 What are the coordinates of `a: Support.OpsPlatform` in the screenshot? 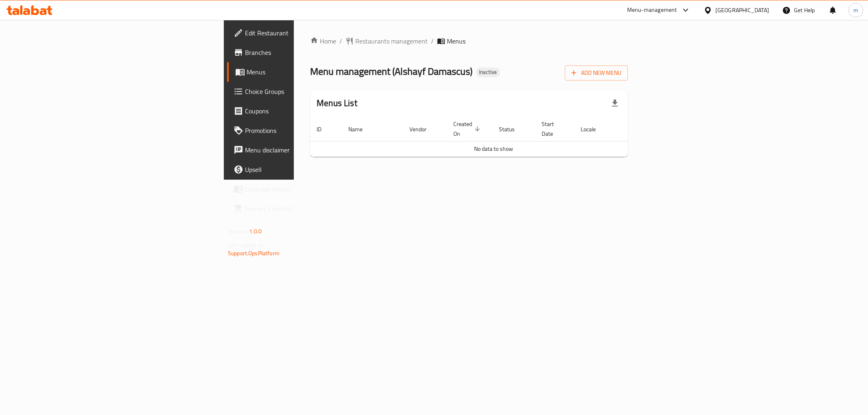 It's located at (253, 253).